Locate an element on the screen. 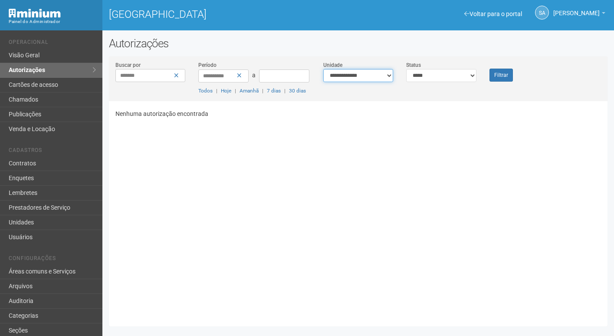 Image resolution: width=614 pixels, height=336 pixels. h2: Autorizações is located at coordinates (358, 43).